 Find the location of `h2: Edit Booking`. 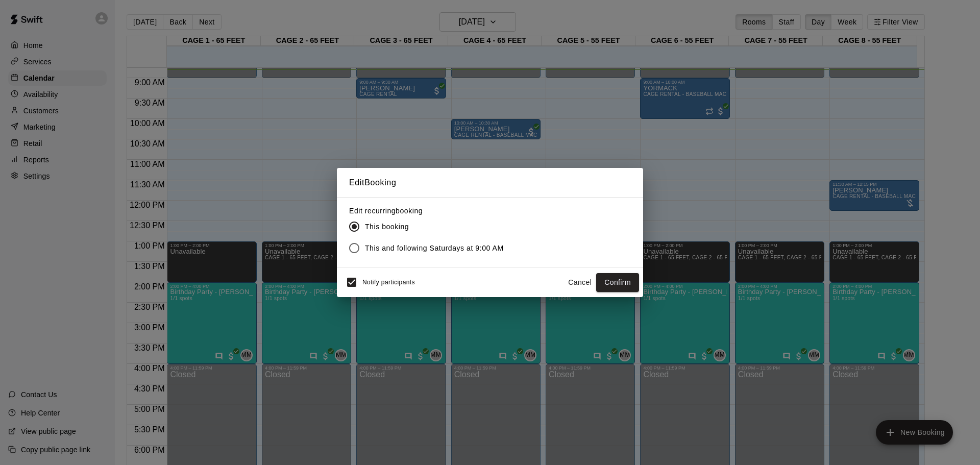

h2: Edit Booking is located at coordinates (490, 183).